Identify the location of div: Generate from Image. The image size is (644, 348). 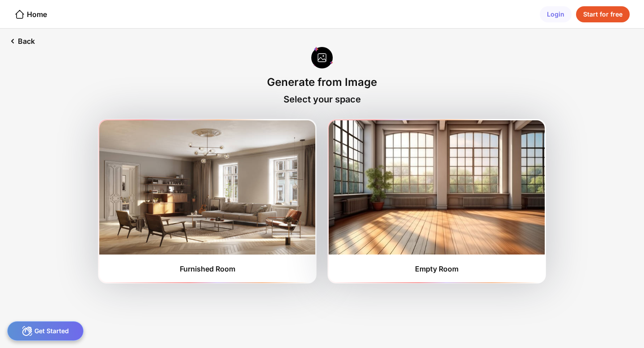
(322, 82).